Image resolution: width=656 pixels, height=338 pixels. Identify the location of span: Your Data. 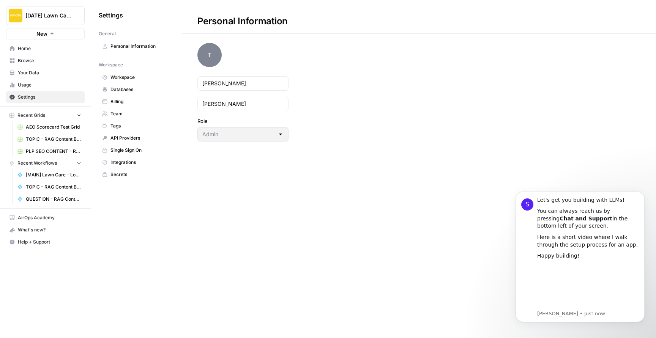
(49, 73).